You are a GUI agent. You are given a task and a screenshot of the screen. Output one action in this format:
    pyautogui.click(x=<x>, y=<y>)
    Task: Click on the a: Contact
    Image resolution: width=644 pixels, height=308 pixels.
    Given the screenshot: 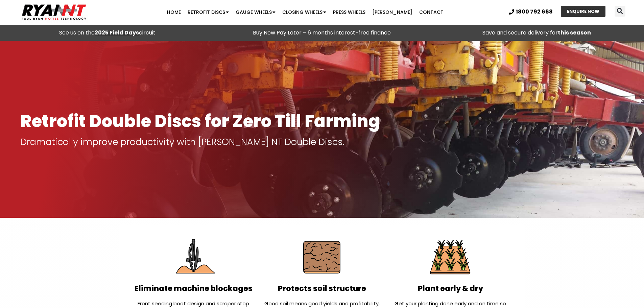 What is the action you would take?
    pyautogui.click(x=431, y=12)
    